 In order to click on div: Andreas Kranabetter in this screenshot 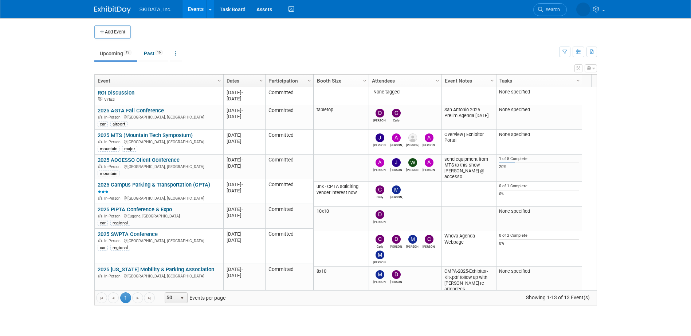, I will do `click(429, 145)`.